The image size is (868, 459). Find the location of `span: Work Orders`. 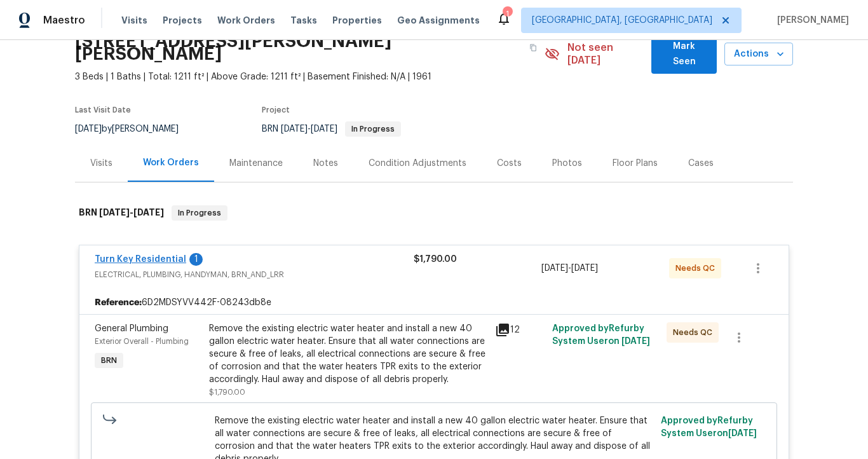

span: Work Orders is located at coordinates (246, 20).